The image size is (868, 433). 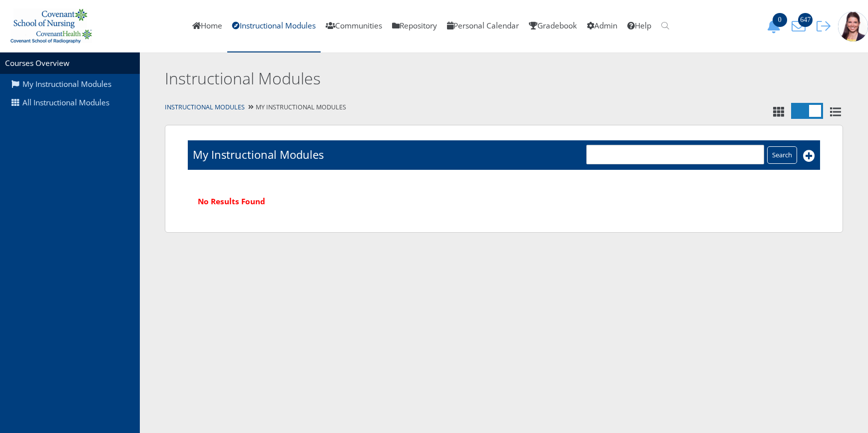 I want to click on h1: My Instructional Modules, so click(x=258, y=154).